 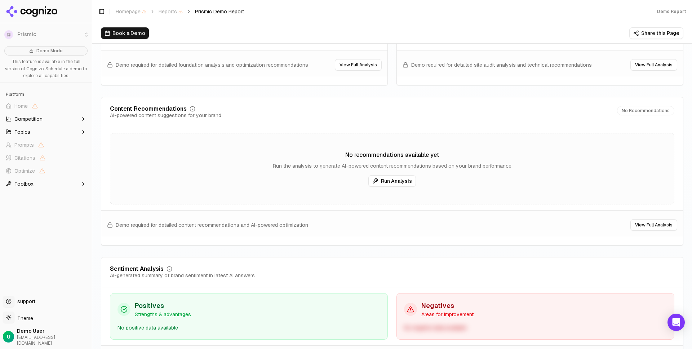 What do you see at coordinates (163, 314) in the screenshot?
I see `p: Strengths & advantages` at bounding box center [163, 314].